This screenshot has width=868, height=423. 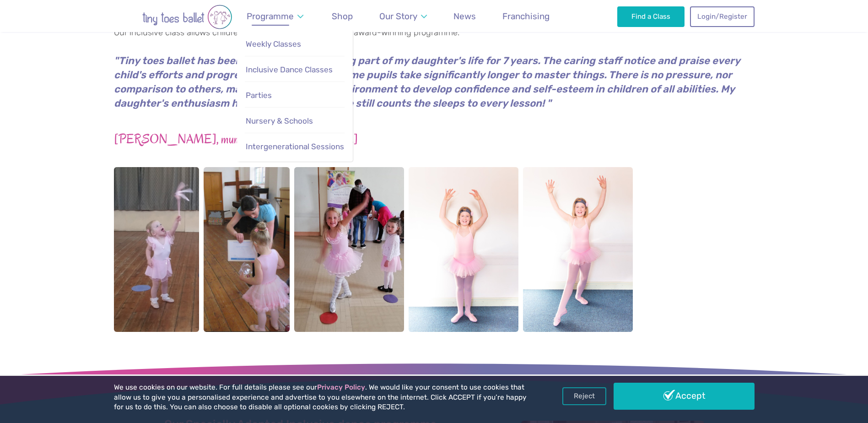 What do you see at coordinates (465, 16) in the screenshot?
I see `a: News` at bounding box center [465, 16].